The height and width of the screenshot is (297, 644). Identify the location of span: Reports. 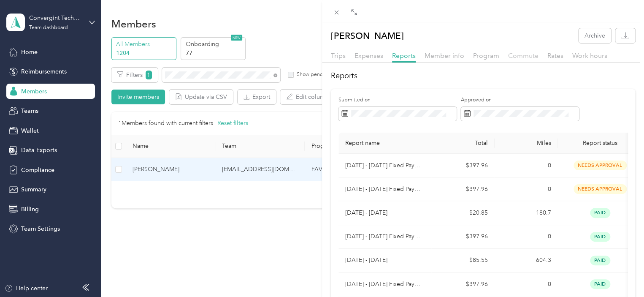
(404, 56).